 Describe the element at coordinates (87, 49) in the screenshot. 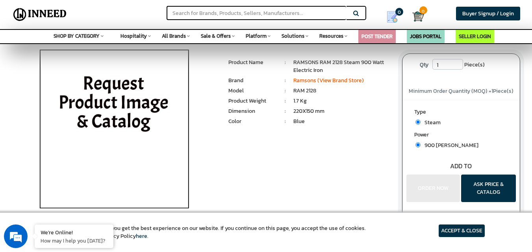

I see `div: Chat with us now` at that location.